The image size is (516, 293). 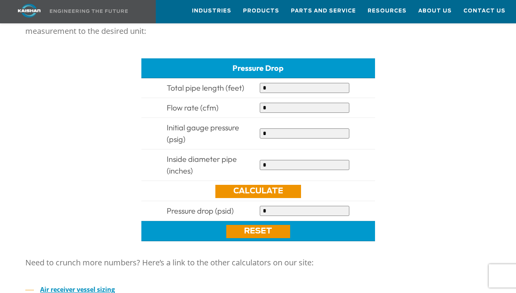 I want to click on span: Parts and Service, so click(x=323, y=11).